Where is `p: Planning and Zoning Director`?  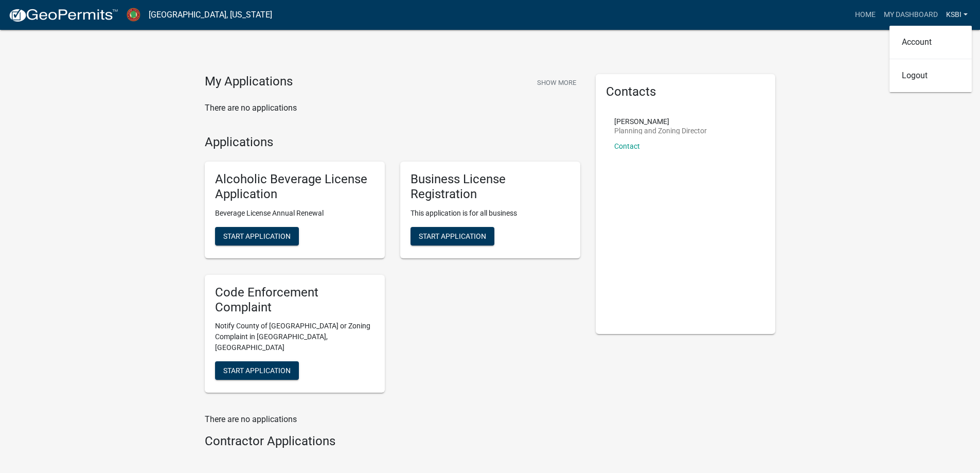
p: Planning and Zoning Director is located at coordinates (661, 131).